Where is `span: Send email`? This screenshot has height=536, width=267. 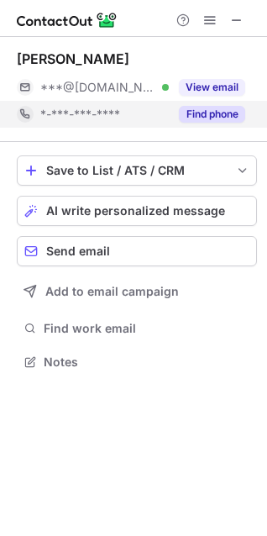
span: Send email is located at coordinates (78, 251).